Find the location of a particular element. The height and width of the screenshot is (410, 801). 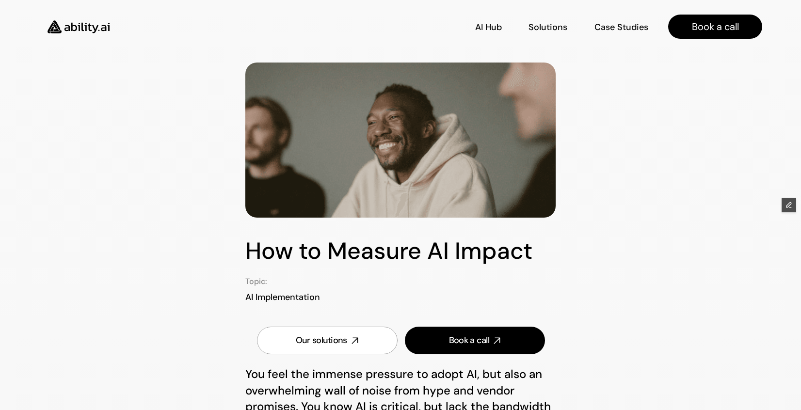

p: Book a call is located at coordinates (715, 27).